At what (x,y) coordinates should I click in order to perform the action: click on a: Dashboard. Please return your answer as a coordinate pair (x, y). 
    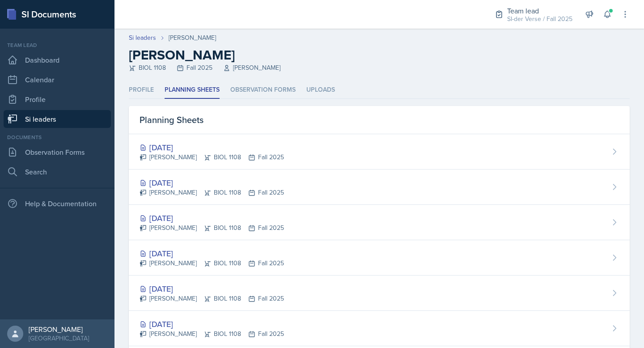
    Looking at the image, I should click on (57, 60).